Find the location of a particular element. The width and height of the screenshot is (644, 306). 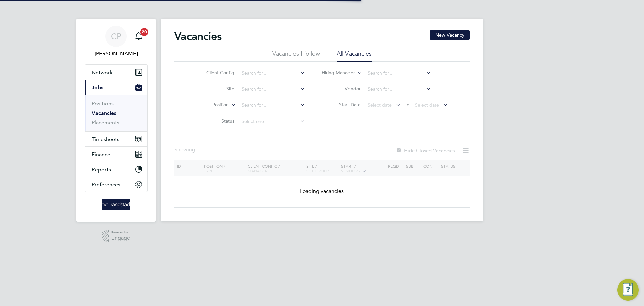

a: Go to home page is located at coordinates (116, 204).